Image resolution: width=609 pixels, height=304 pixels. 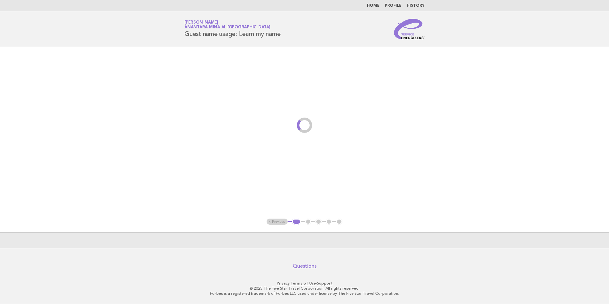 I want to click on h1: Guest name usage: Learn my name, so click(x=232, y=29).